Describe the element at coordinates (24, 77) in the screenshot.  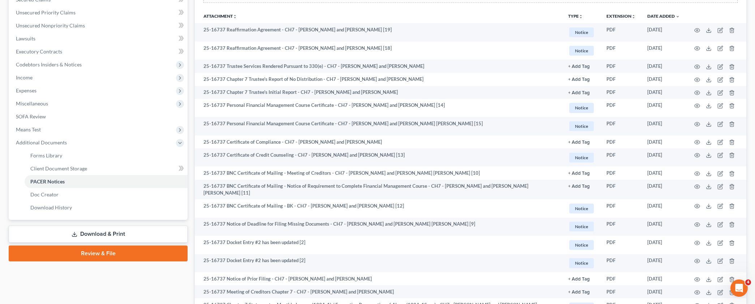
I see `span: Income` at that location.